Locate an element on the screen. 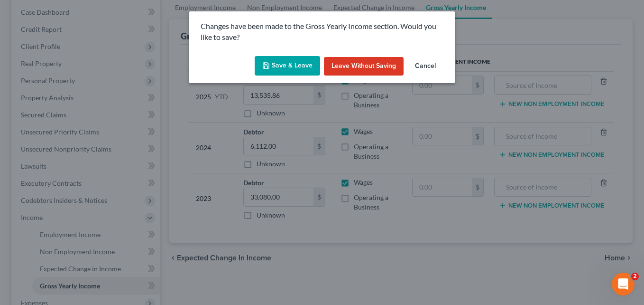 Image resolution: width=644 pixels, height=305 pixels. button: Save & Leave is located at coordinates (287, 66).